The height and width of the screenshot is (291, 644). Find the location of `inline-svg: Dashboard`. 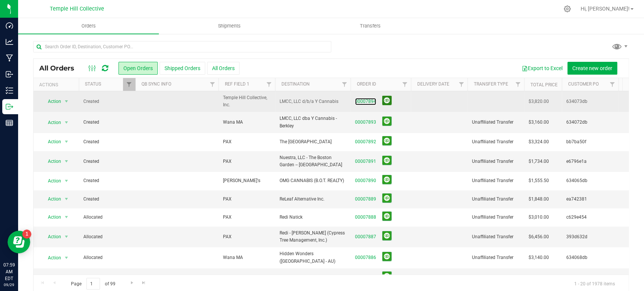

inline-svg: Dashboard is located at coordinates (9, 25).